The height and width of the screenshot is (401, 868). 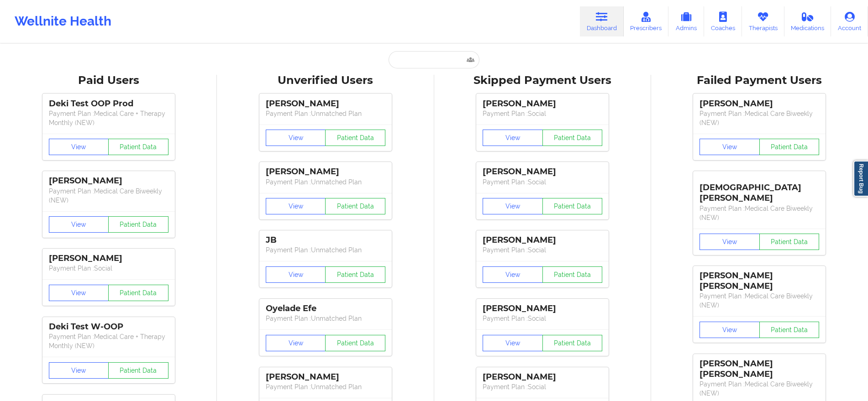 I want to click on a: Medications, so click(x=808, y=21).